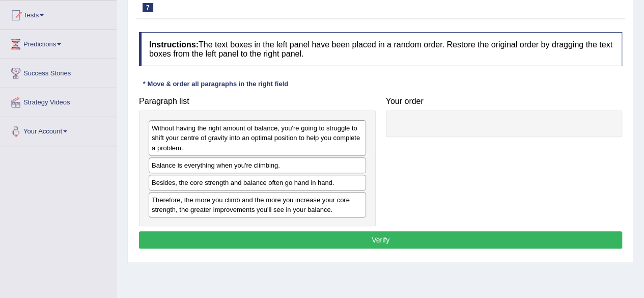 This screenshot has height=298, width=644. I want to click on div: Balance is everything when you're climbing., so click(257, 165).